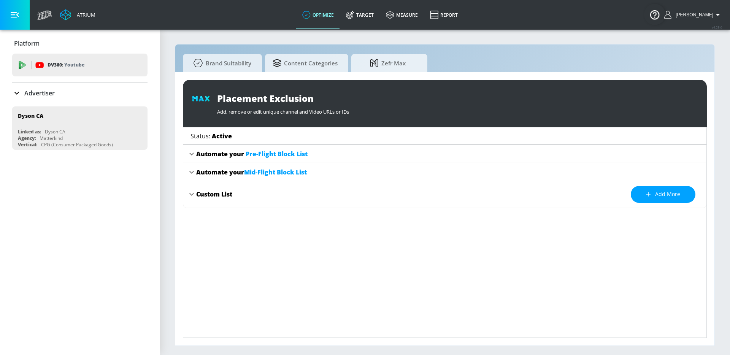 The width and height of the screenshot is (730, 355). Describe the element at coordinates (655, 14) in the screenshot. I see `button: Open Resource Center` at that location.